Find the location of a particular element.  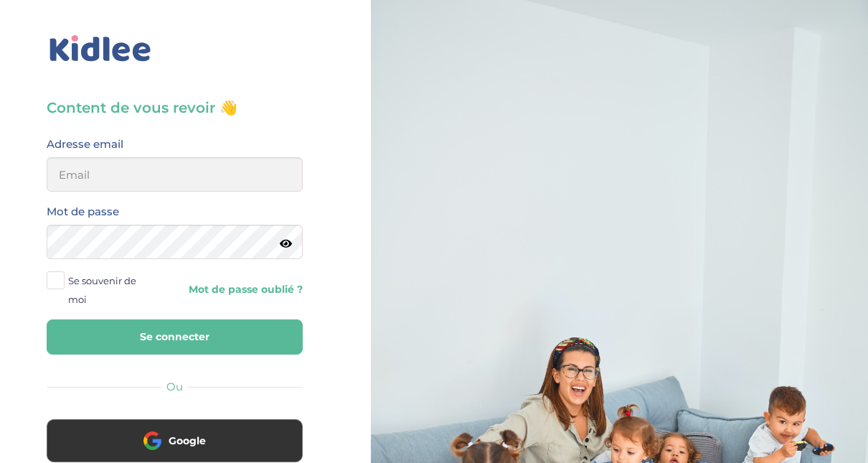

button: Se connecter is located at coordinates (174, 336).